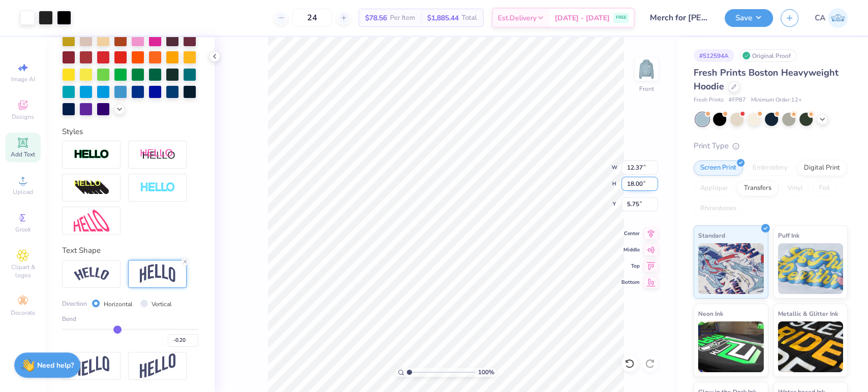  I want to click on span: Clipart & logos, so click(23, 271).